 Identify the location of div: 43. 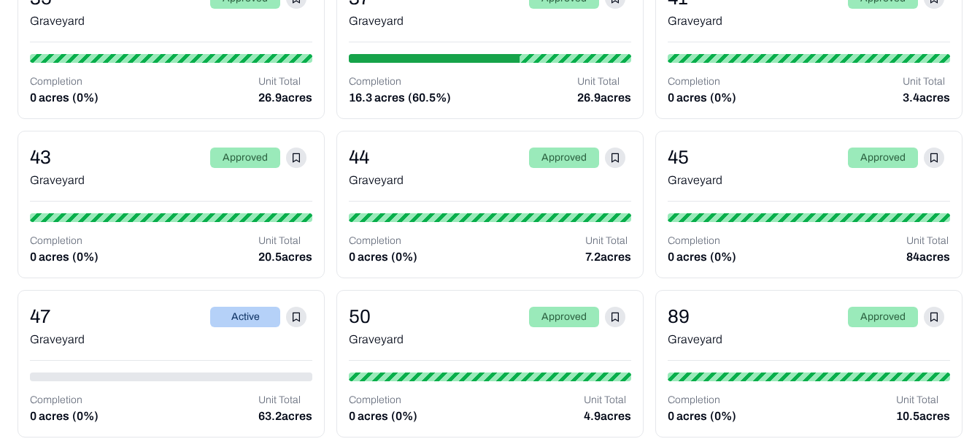
(40, 157).